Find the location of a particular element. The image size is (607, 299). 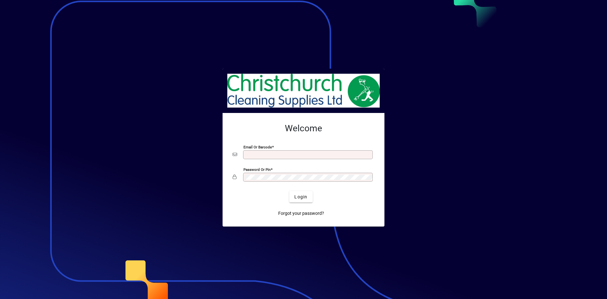

a: Forgot your password? is located at coordinates (301, 213).